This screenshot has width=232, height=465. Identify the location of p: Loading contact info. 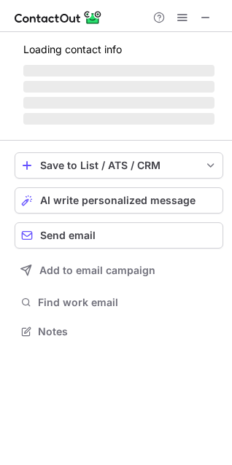
(119, 50).